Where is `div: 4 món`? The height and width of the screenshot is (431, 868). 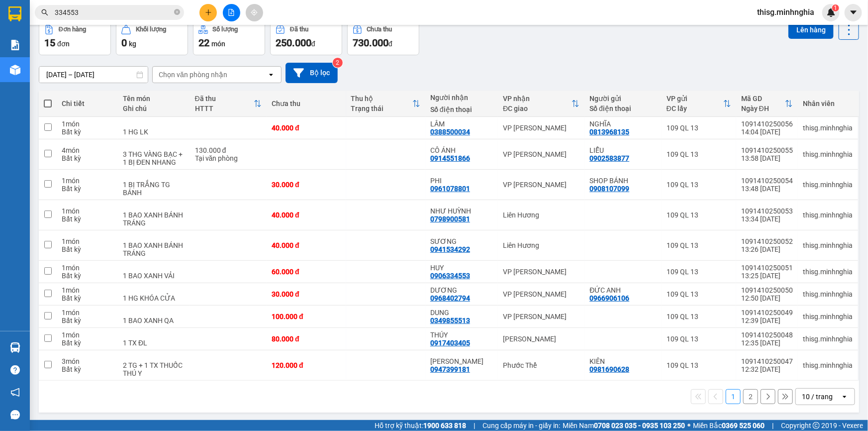
div: 4 món is located at coordinates (87, 151).